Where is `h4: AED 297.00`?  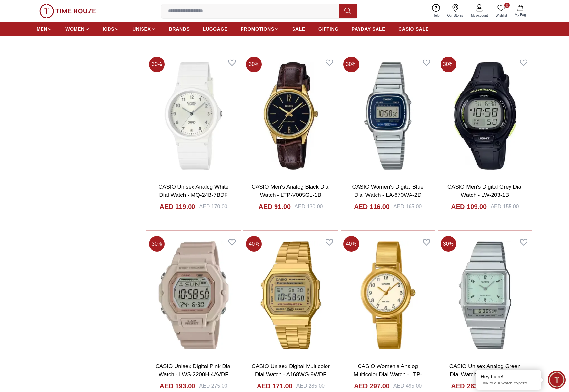 h4: AED 297.00 is located at coordinates (372, 386).